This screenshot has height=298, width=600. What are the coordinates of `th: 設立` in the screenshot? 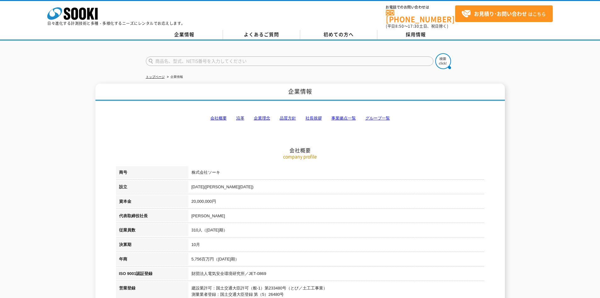 It's located at (152, 188).